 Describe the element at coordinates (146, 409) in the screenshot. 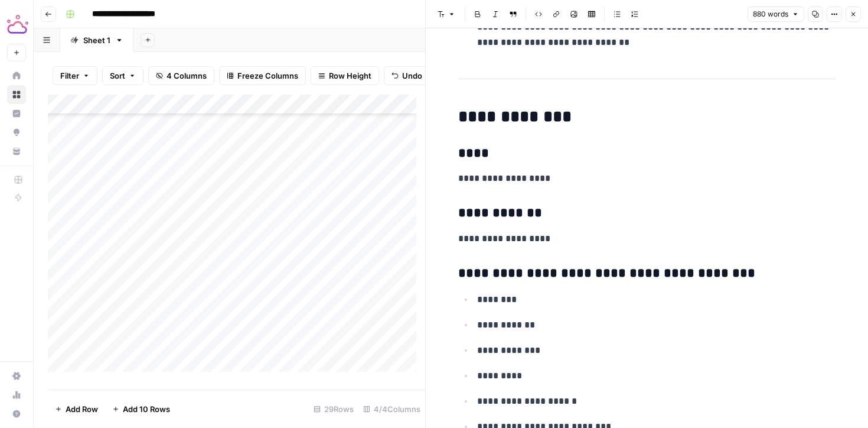

I see `span: Add 10 Rows` at that location.